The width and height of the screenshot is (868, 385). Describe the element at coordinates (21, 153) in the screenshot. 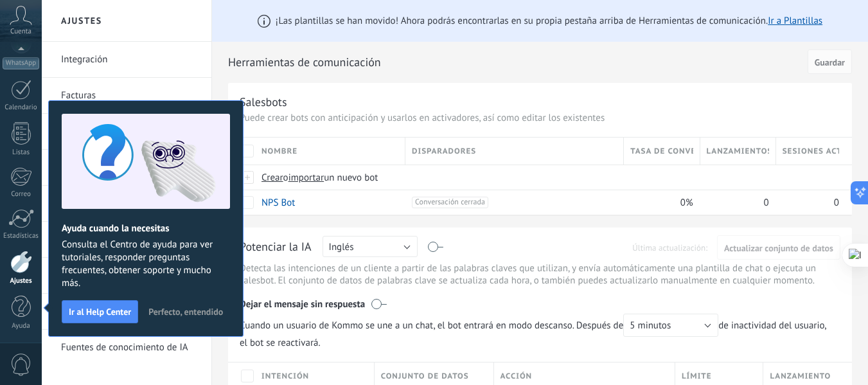

I see `div: Listas` at that location.